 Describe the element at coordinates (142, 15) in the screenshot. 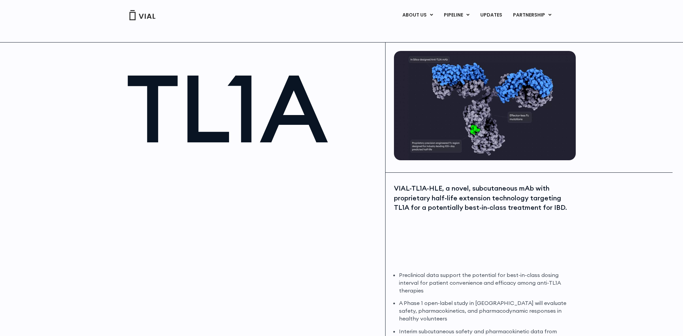

I see `img: Vial Logo` at that location.